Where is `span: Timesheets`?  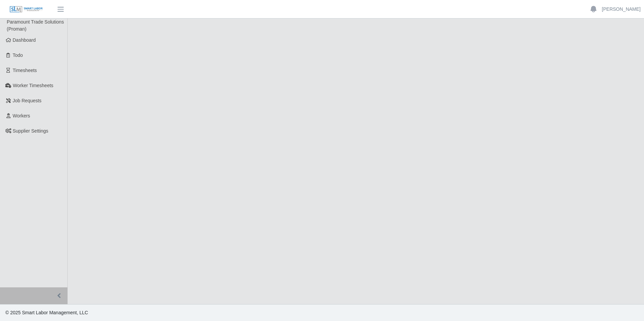 span: Timesheets is located at coordinates (25, 70).